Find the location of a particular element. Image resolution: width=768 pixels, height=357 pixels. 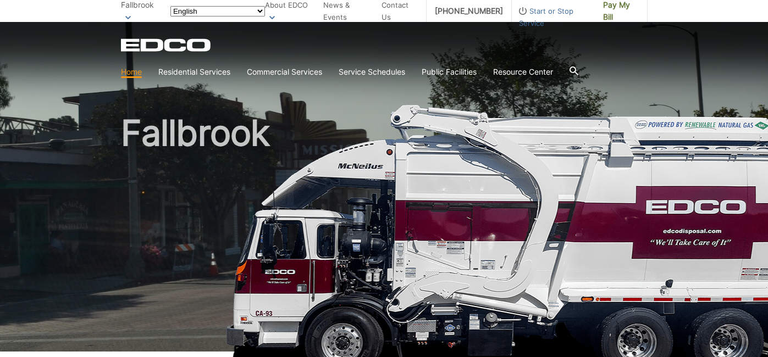

a: EDCD logo. Return to the homepage. is located at coordinates (167, 45).